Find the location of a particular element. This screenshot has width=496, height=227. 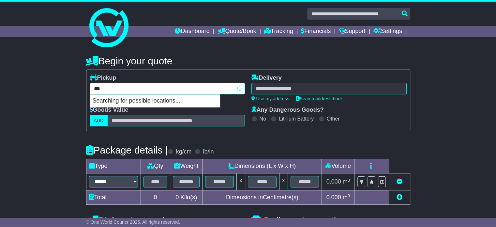

a: Search address book is located at coordinates (319, 98).